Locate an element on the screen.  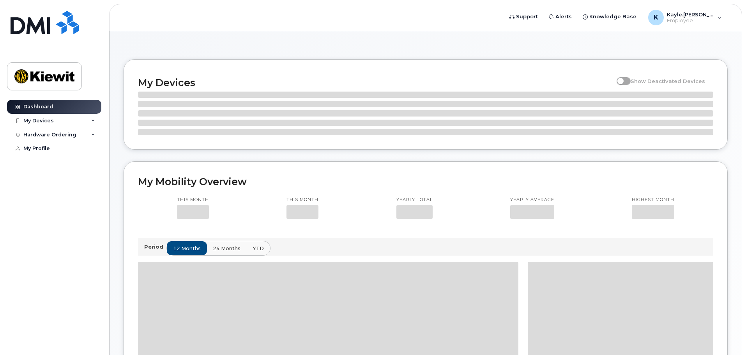
p: Yearly average is located at coordinates (532, 200).